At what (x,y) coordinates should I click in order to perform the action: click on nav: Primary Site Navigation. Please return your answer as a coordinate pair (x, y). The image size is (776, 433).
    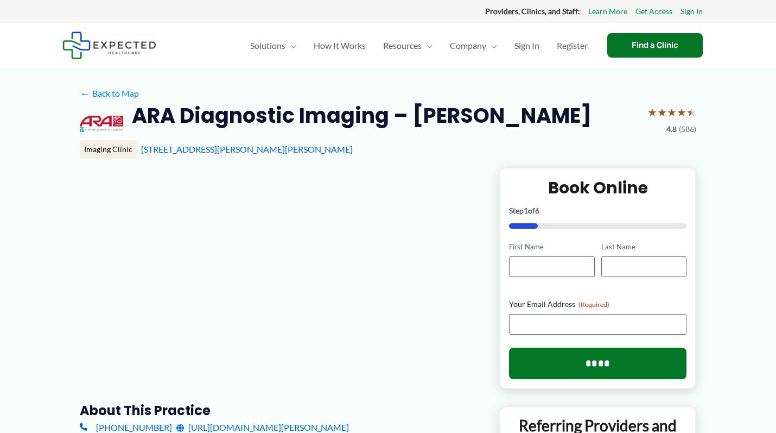
    Looking at the image, I should click on (419, 46).